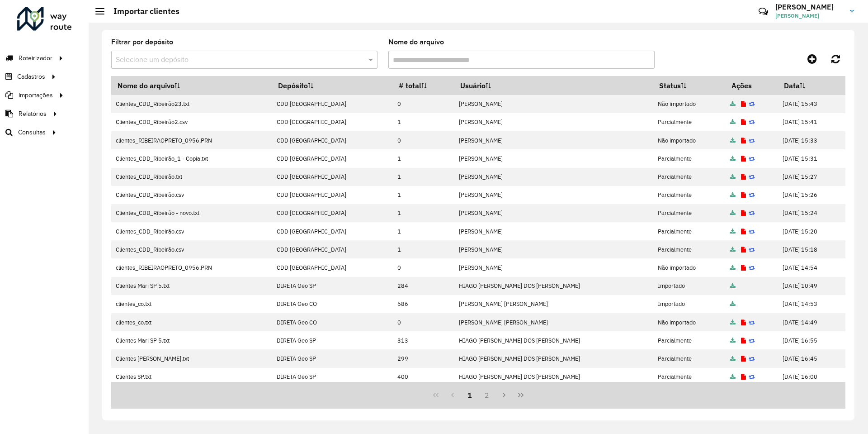  What do you see at coordinates (521, 395) in the screenshot?
I see `button: Last Page` at bounding box center [521, 395].